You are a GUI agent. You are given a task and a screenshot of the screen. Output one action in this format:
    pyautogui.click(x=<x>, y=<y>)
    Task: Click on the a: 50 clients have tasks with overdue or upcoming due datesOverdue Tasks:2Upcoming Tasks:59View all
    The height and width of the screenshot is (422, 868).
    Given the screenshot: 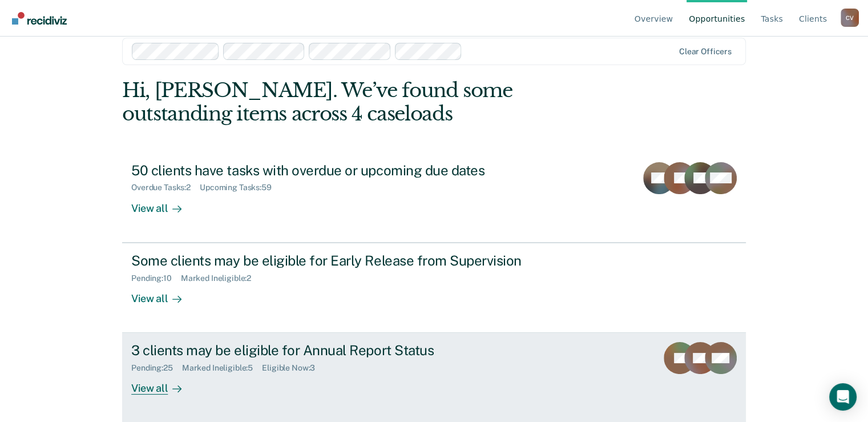 What is the action you would take?
    pyautogui.click(x=434, y=198)
    